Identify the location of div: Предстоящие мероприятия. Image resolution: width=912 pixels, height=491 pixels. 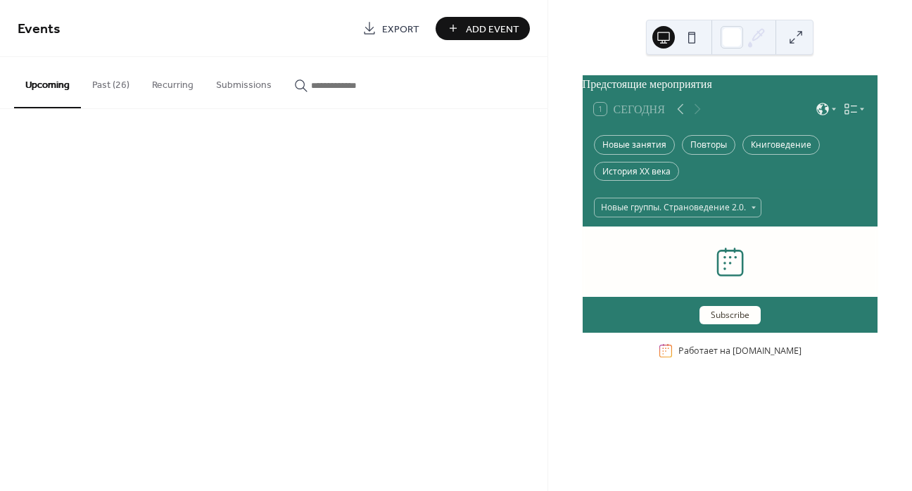
(730, 84).